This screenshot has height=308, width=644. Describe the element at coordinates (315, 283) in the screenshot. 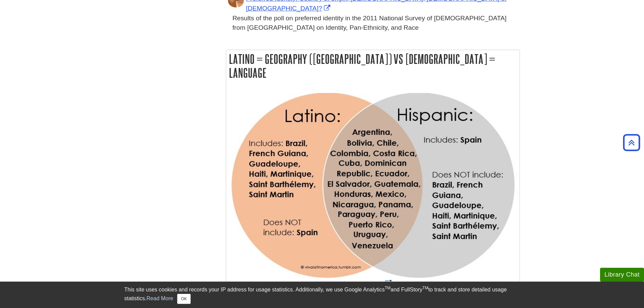

I see `a: Link opens in new window` at that location.